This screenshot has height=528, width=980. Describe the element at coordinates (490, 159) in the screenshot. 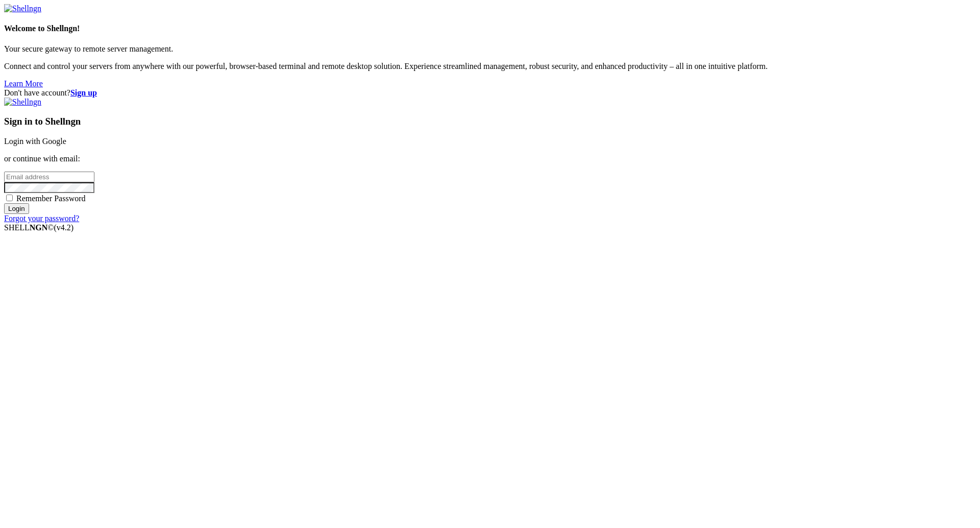

I see `p: or continue with email:` at that location.